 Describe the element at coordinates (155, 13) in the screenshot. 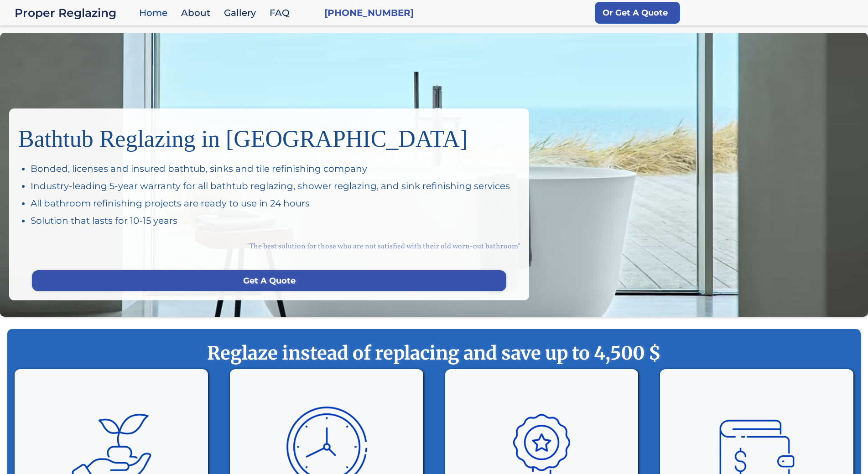

I see `a: Home` at that location.